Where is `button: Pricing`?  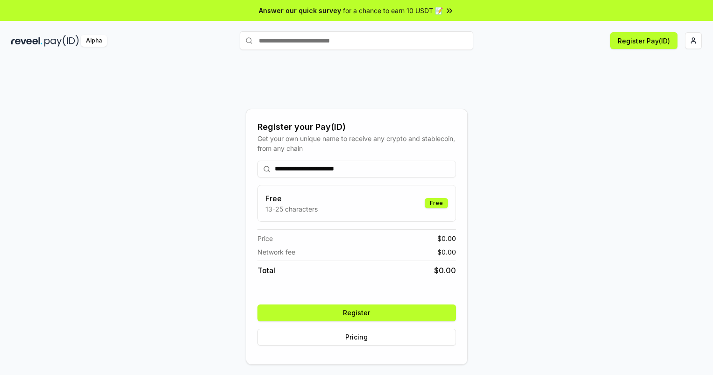
button: Pricing is located at coordinates (357, 338).